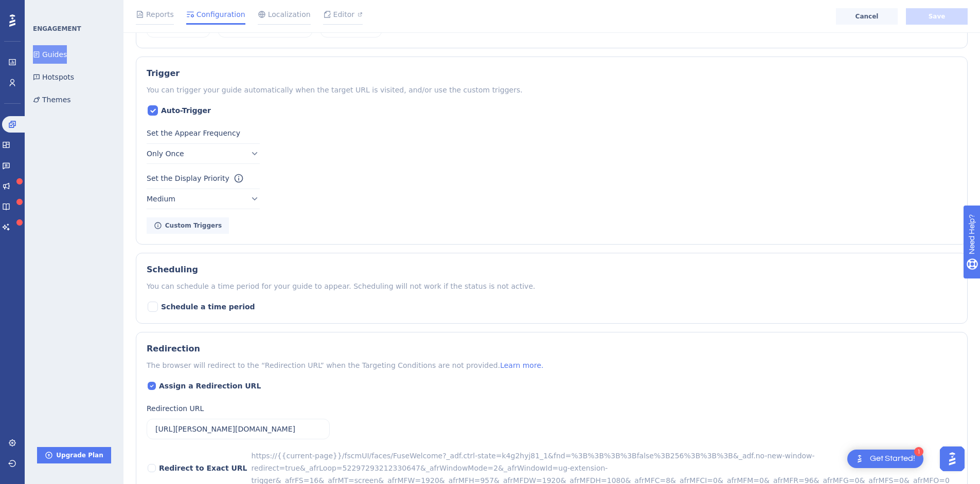  I want to click on span: Configuration, so click(221, 14).